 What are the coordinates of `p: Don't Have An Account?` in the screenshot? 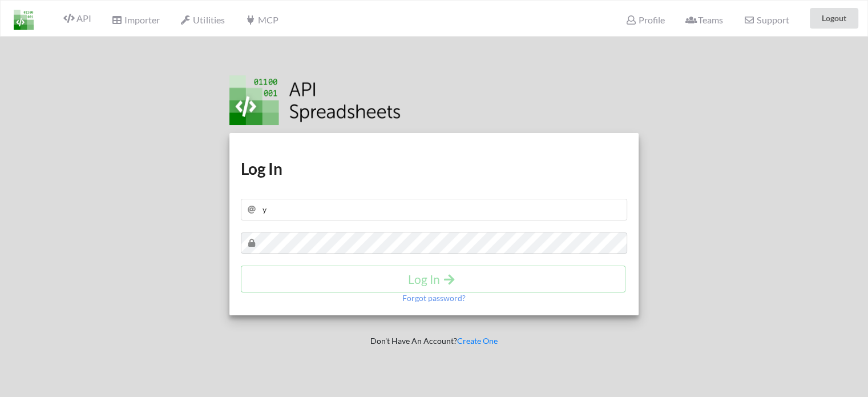 It's located at (434, 341).